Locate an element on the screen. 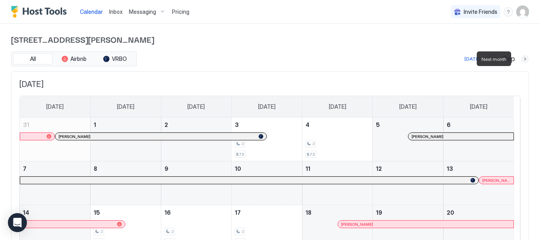 The width and height of the screenshot is (540, 240). a: September 9, 2025 is located at coordinates (196, 168).